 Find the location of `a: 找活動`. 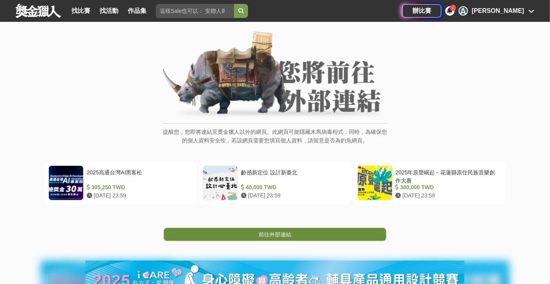

a: 找活動 is located at coordinates (109, 11).